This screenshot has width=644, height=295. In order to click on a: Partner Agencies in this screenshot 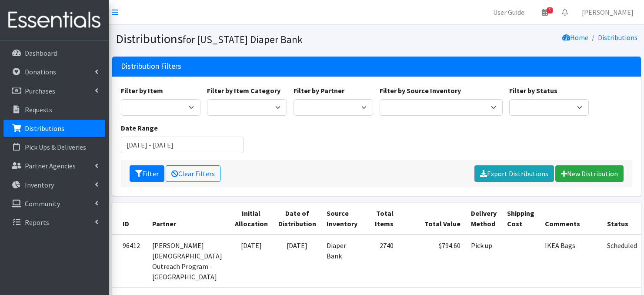, I will do `click(54, 166)`.